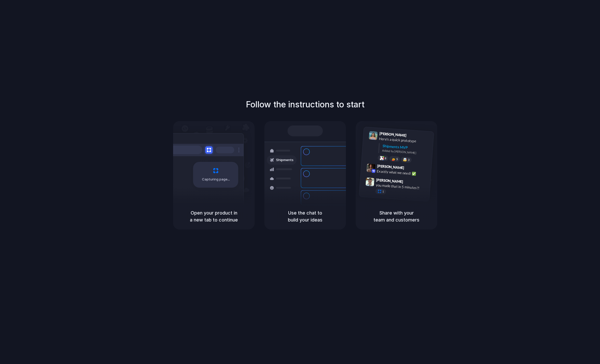  I want to click on h1: Follow the instructions to start, so click(305, 104).